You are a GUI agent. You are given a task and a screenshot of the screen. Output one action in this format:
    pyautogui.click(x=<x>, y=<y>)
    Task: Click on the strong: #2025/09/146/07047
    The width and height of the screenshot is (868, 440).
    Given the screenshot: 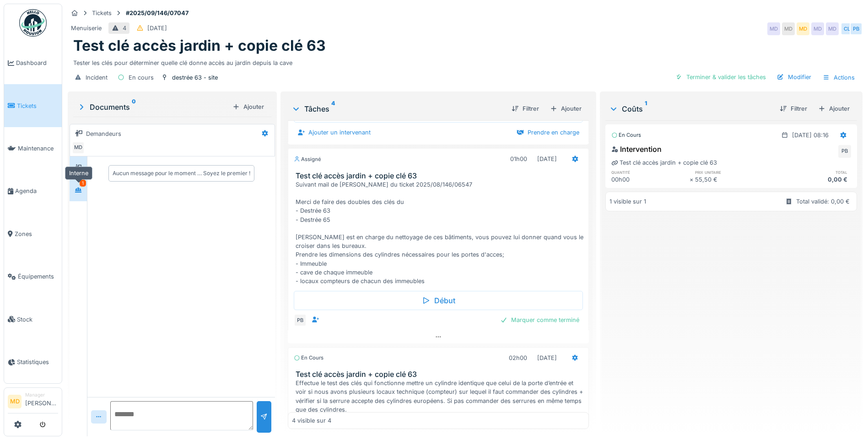 What is the action you would take?
    pyautogui.click(x=157, y=13)
    